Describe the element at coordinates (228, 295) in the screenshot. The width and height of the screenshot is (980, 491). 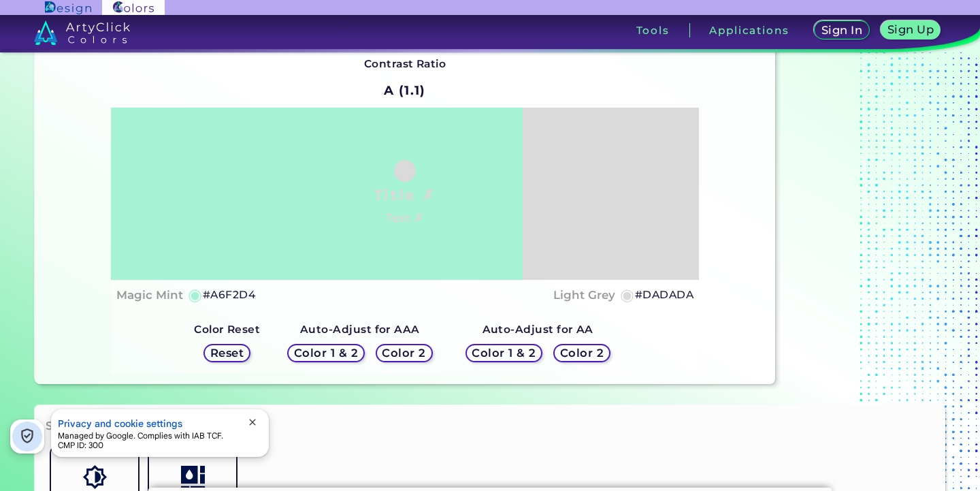
I see `h5: #A6F2D4` at that location.